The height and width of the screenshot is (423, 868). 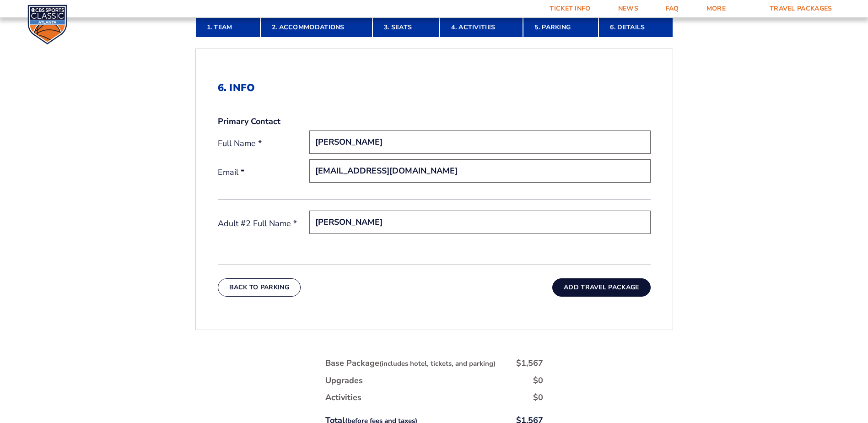 What do you see at coordinates (344, 380) in the screenshot?
I see `div: Upgrades` at bounding box center [344, 380].